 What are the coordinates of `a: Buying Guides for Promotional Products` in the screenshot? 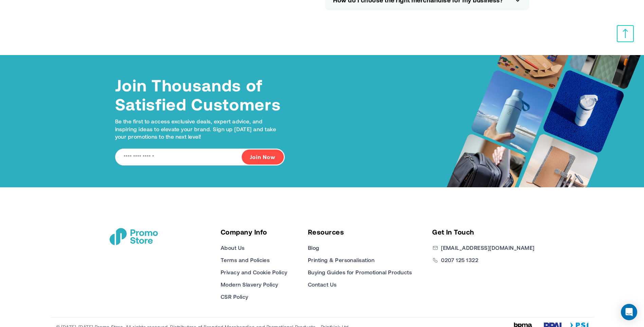 It's located at (360, 272).